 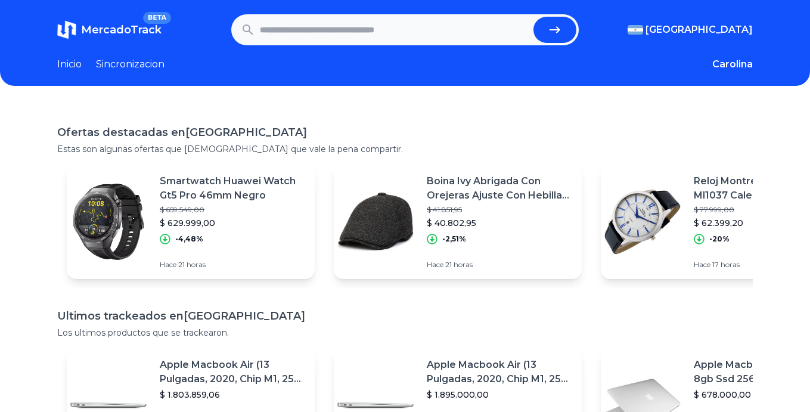 What do you see at coordinates (189, 239) in the screenshot?
I see `p: -4,48%` at bounding box center [189, 239].